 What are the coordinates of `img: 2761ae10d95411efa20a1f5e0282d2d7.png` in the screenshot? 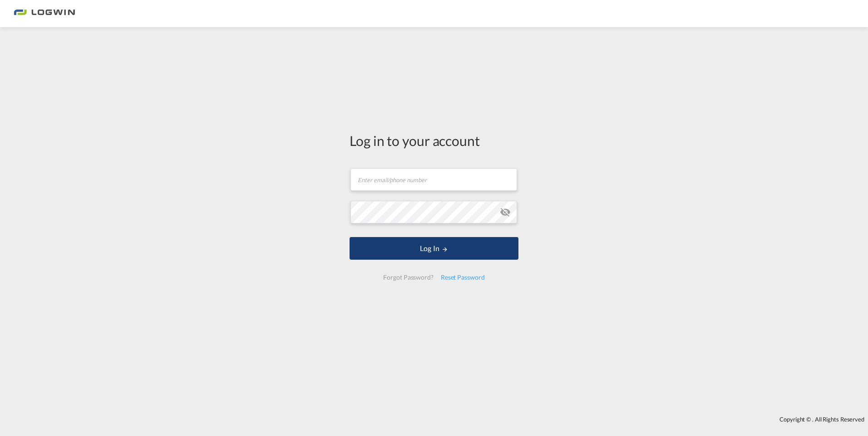 It's located at (44, 13).